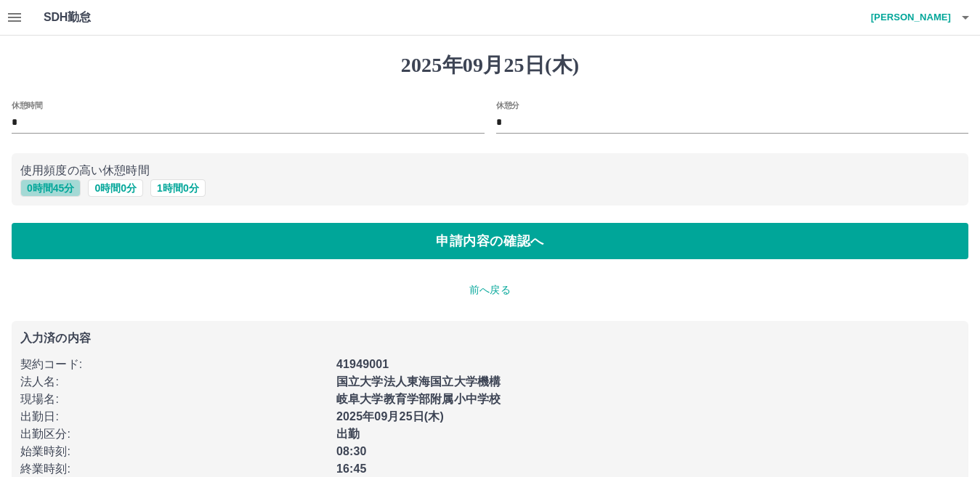 The height and width of the screenshot is (477, 980). I want to click on button: 0時間0分, so click(116, 188).